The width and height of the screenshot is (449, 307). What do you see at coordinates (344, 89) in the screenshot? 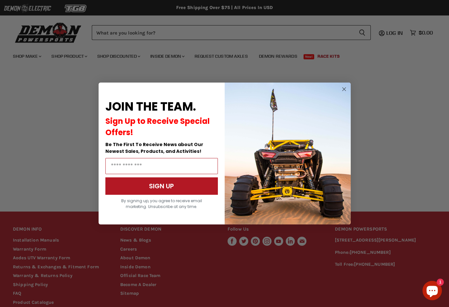
I see `button: Close dialog` at bounding box center [344, 89].